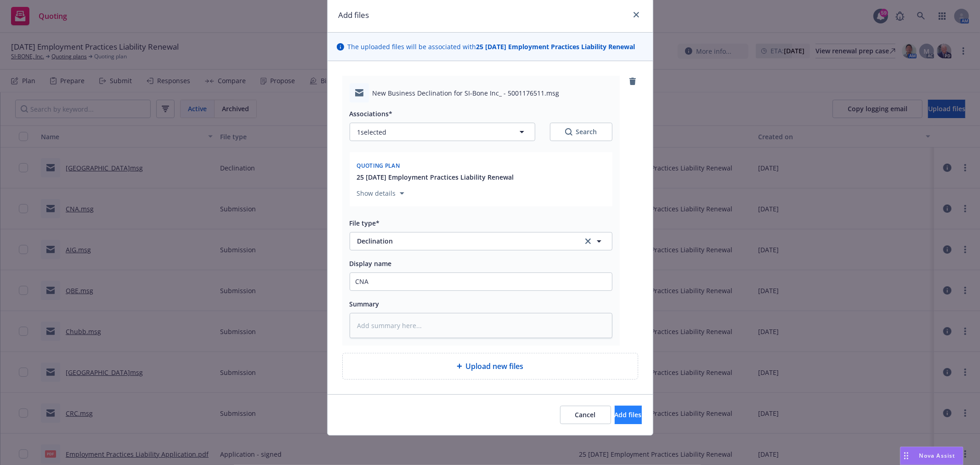 This screenshot has height=465, width=980. I want to click on span: Quoting plan, so click(378, 165).